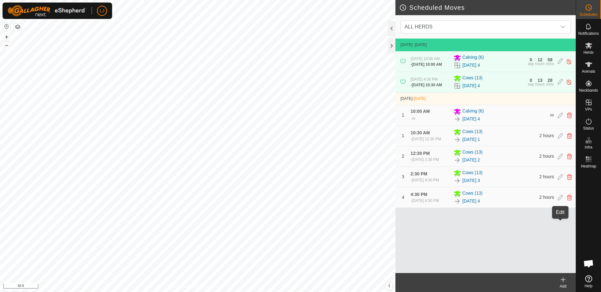  Describe the element at coordinates (420, 111) in the screenshot. I see `span: 10:00 AM` at that location.